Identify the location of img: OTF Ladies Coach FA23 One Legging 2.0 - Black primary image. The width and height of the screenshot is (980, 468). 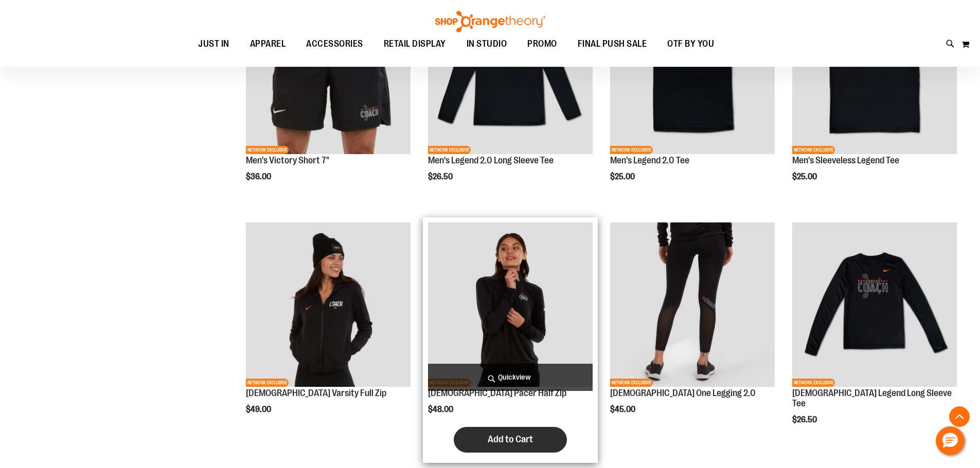
(692, 305).